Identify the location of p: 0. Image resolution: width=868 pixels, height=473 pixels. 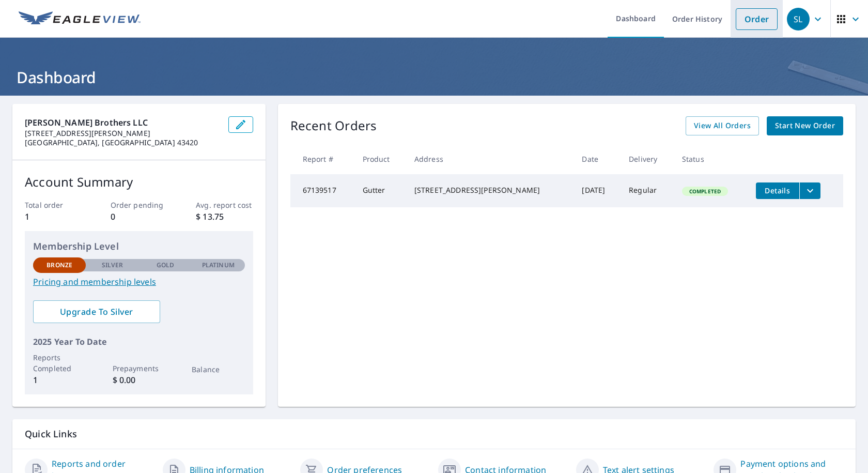
(139, 216).